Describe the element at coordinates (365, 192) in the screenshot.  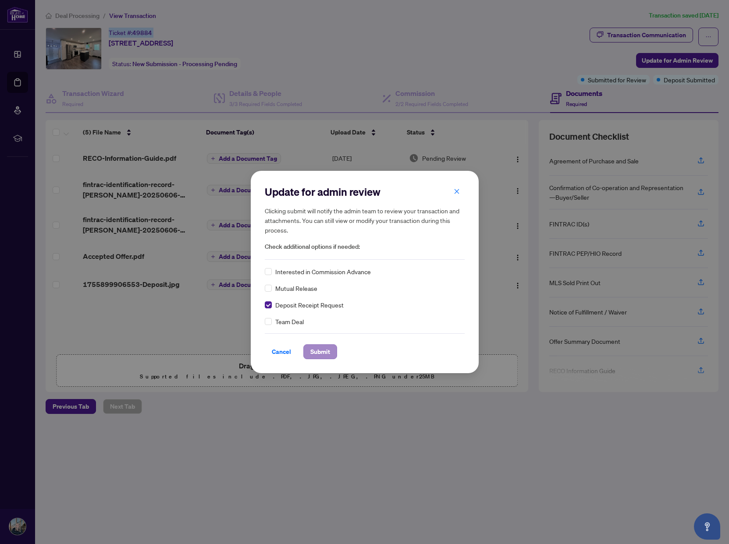
I see `h2: Update for admin review` at that location.